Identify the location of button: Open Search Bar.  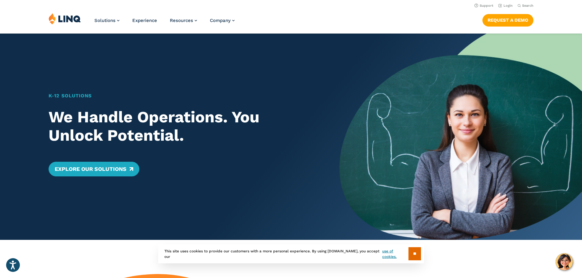
(525, 5).